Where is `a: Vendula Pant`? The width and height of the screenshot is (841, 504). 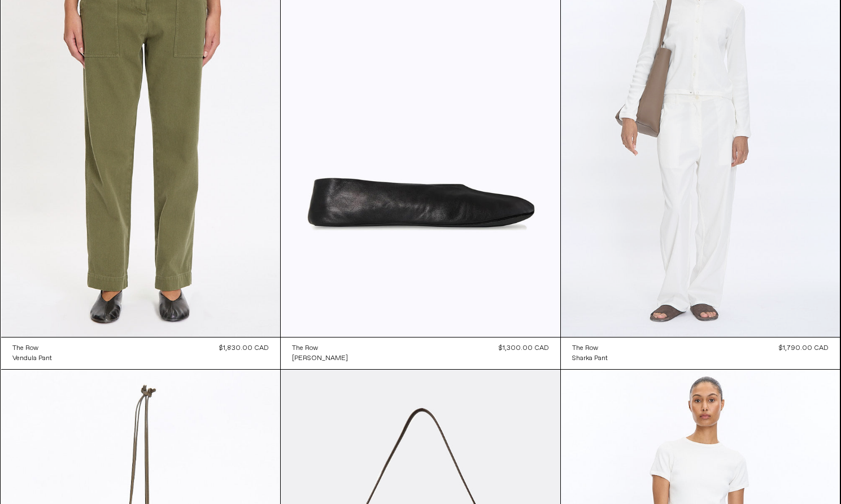 a: Vendula Pant is located at coordinates (33, 358).